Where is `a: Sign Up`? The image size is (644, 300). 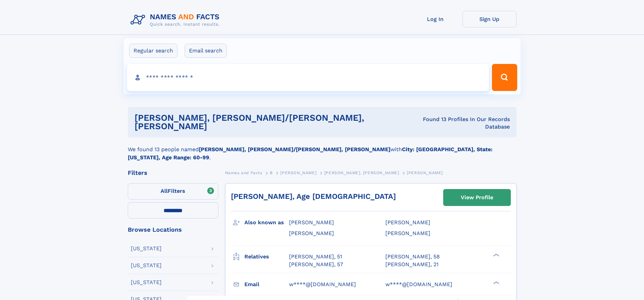
a: Sign Up is located at coordinates (490, 19).